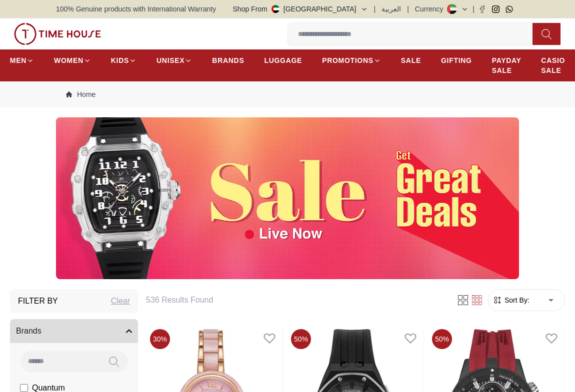 This screenshot has width=575, height=392. I want to click on span: MEN, so click(18, 60).